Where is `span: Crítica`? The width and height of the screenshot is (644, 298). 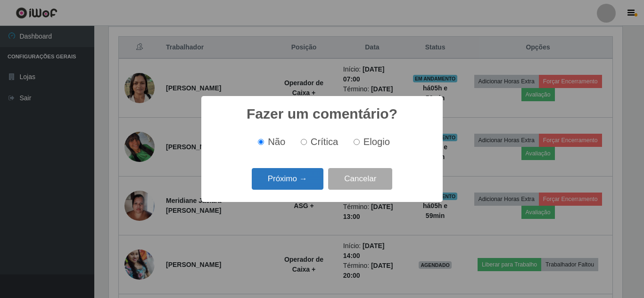 span: Crítica is located at coordinates (325, 142).